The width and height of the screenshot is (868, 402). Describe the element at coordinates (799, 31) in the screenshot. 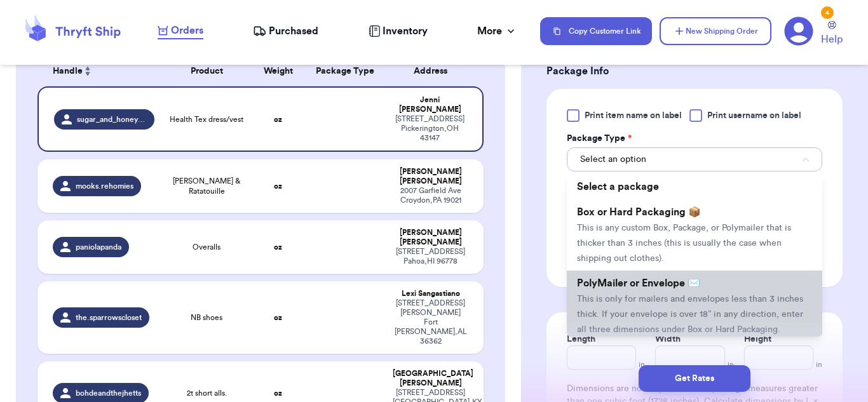

I see `a: 4` at that location.